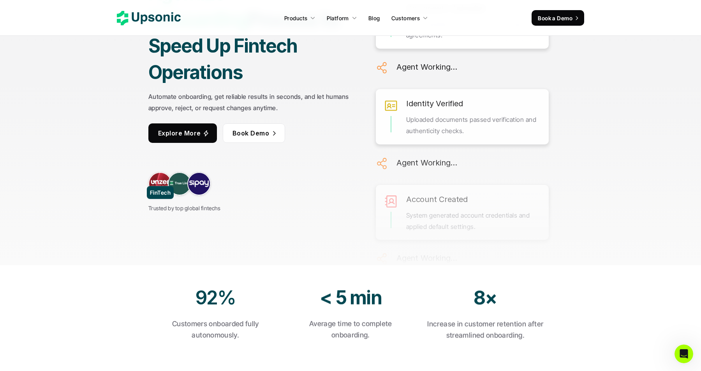  Describe the element at coordinates (435, 104) in the screenshot. I see `h6: Identity Verified` at that location.